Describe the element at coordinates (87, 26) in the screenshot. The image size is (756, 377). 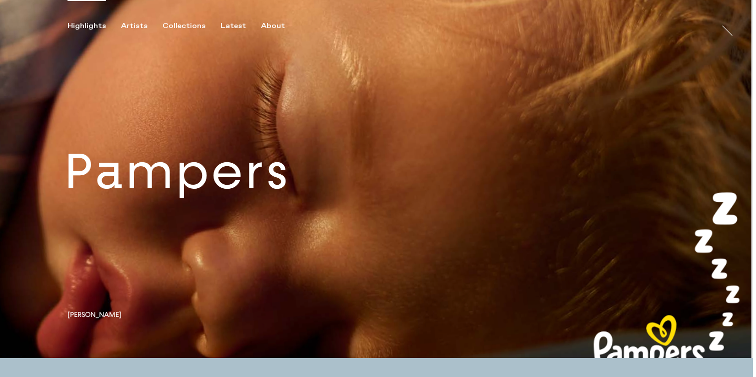
I see `div: Highlights` at that location.